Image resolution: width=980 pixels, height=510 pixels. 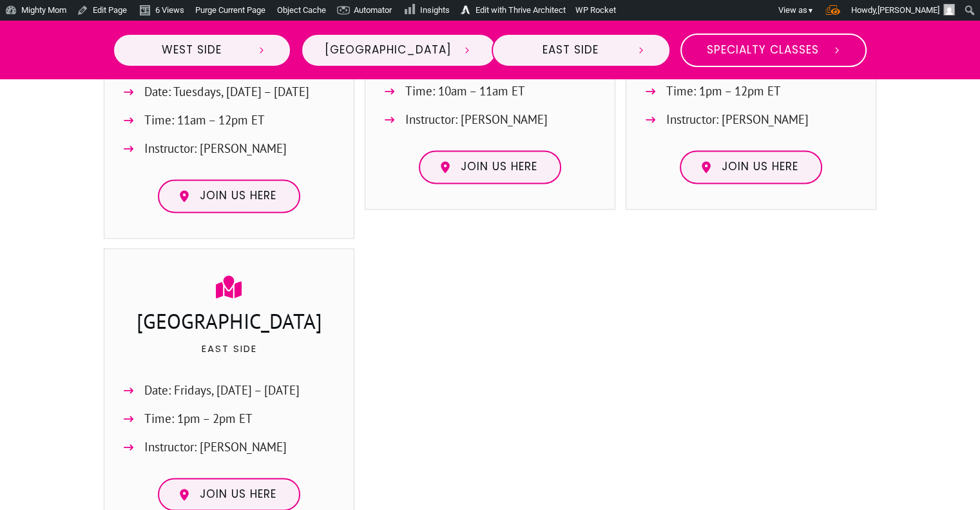 I want to click on a: West Side, so click(x=202, y=51).